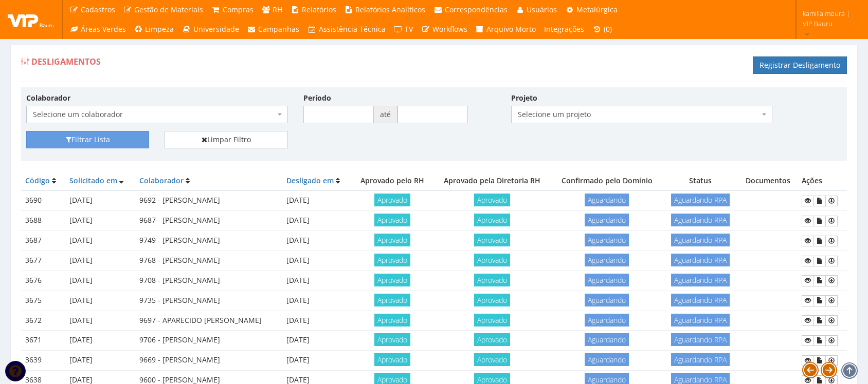 Image resolution: width=868 pixels, height=384 pixels. Describe the element at coordinates (476, 9) in the screenshot. I see `span: Correspondências` at that location.